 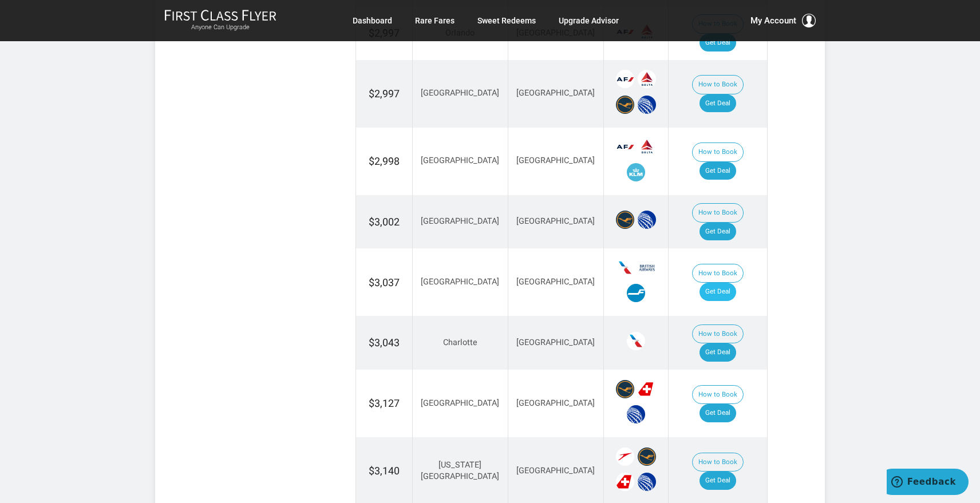 I want to click on span: Austrian Airlines‎, so click(x=625, y=457).